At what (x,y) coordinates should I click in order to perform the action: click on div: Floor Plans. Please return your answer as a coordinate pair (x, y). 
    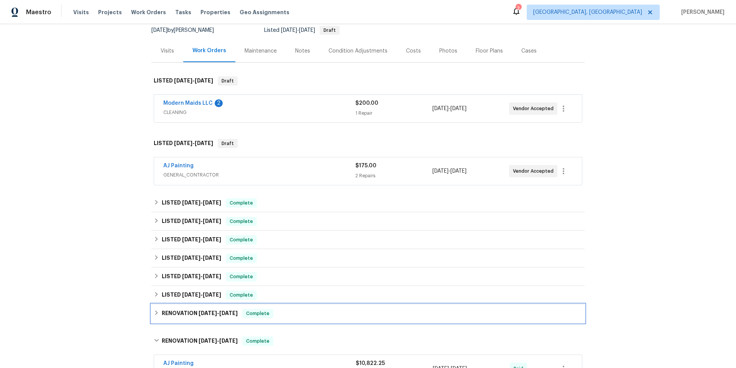
    Looking at the image, I should click on (489, 51).